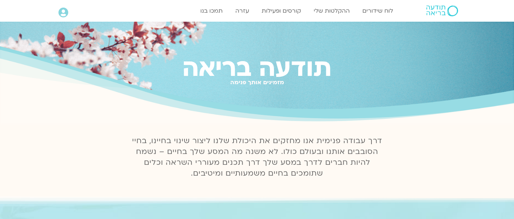 The height and width of the screenshot is (219, 514). I want to click on p: דרך עבודה פנימית אנו מחזקים את היכולת שלנו ליצור שינוי בחיינו, בחיי הסובבים אותנו ובעולם כולו. לא..., so click(257, 157).